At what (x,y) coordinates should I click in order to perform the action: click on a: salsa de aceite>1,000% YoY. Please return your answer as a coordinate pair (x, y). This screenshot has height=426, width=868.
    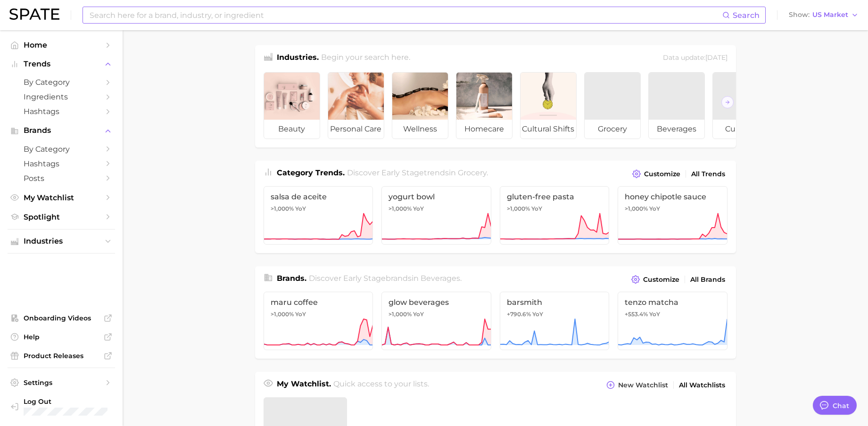
    Looking at the image, I should click on (318, 215).